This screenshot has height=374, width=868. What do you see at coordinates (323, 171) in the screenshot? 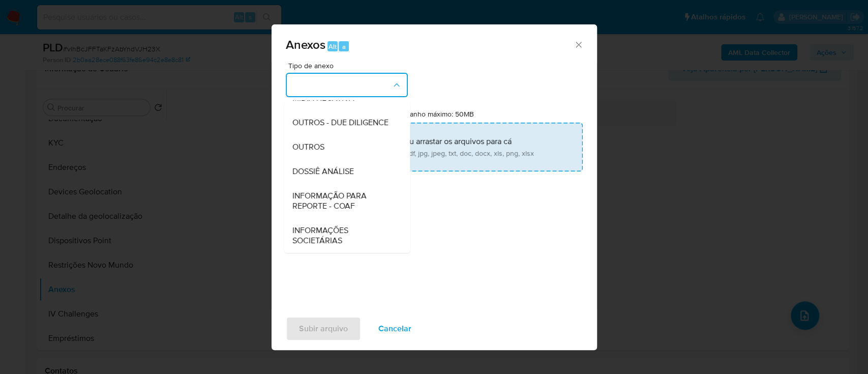
I see `span: DOSSIÊ ANÁLISE` at bounding box center [323, 171].